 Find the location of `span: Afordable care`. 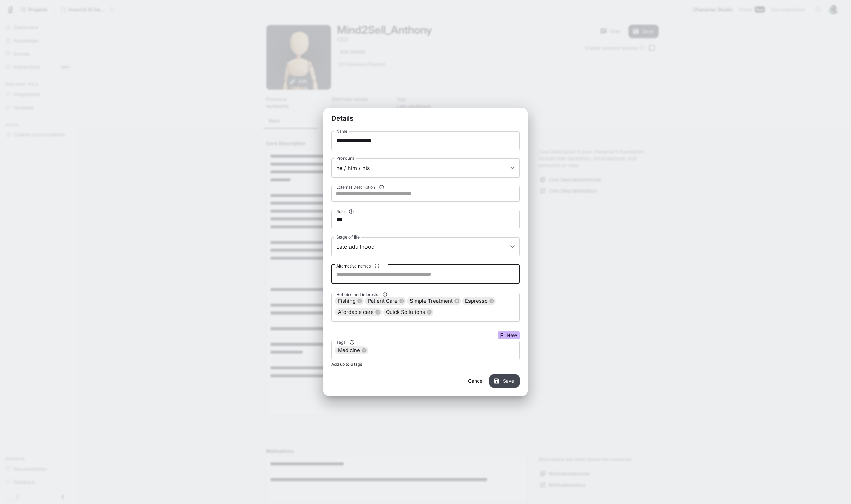

span: Afordable care is located at coordinates (356, 312).